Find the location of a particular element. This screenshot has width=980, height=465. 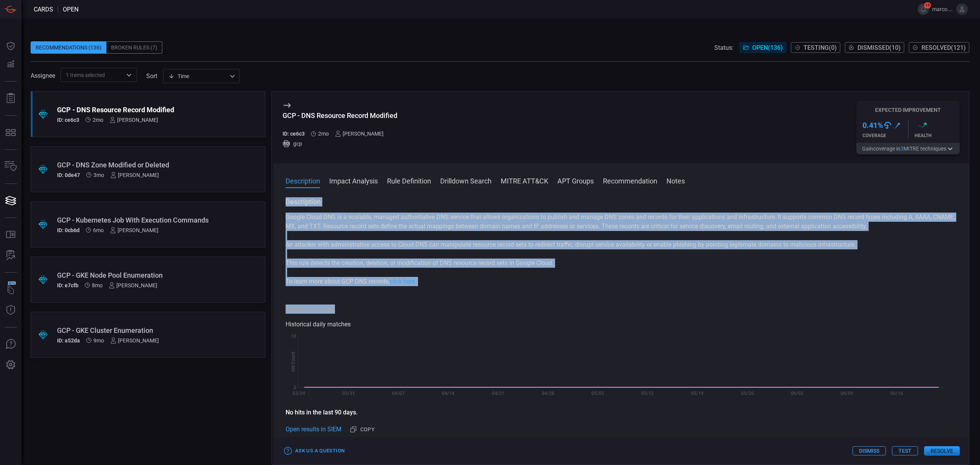

button: Recommendation is located at coordinates (630, 180).